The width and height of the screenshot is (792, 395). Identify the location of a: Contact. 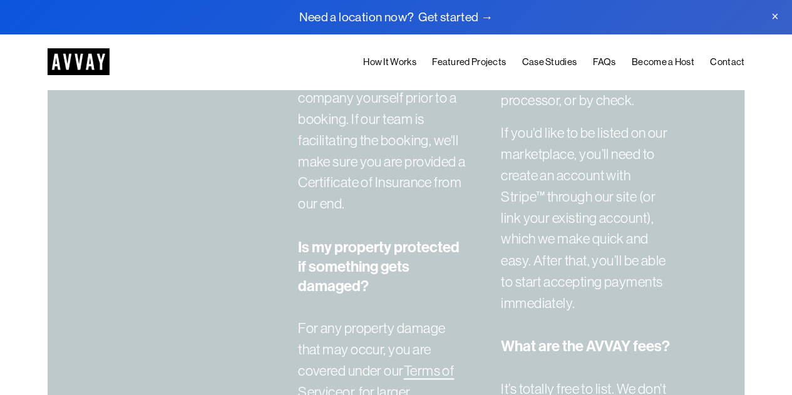
(727, 62).